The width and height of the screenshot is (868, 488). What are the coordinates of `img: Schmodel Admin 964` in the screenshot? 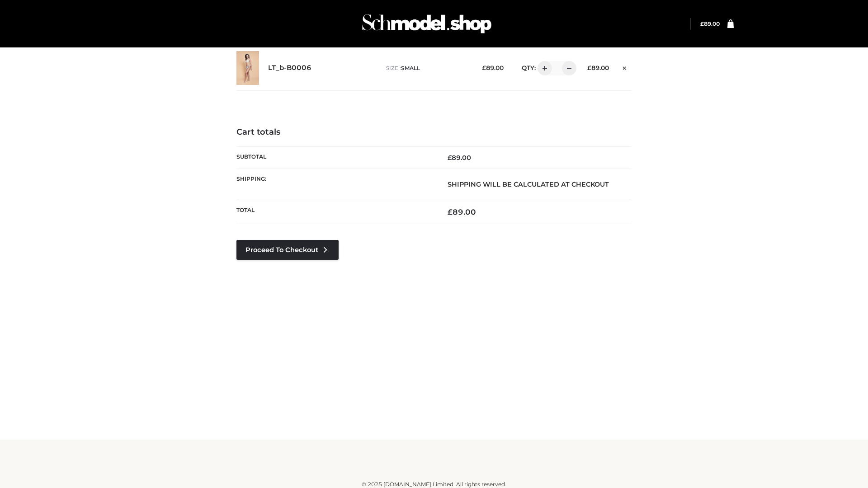 It's located at (427, 23).